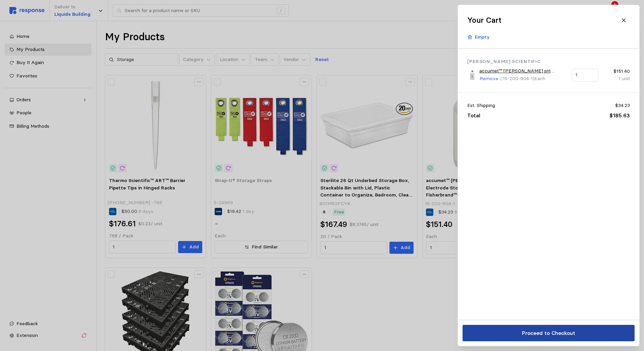 The width and height of the screenshot is (644, 351). I want to click on input: Qty, so click(585, 75).